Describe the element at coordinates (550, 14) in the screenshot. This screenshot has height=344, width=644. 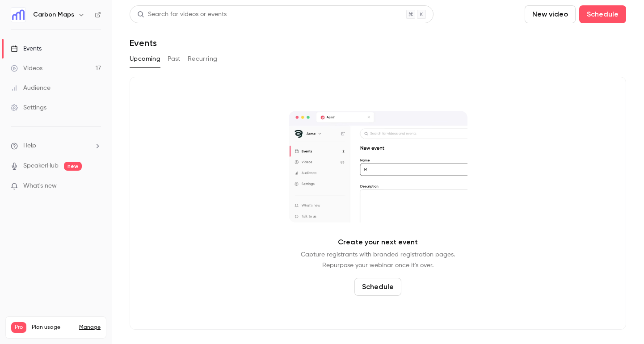
I see `button: New video` at that location.